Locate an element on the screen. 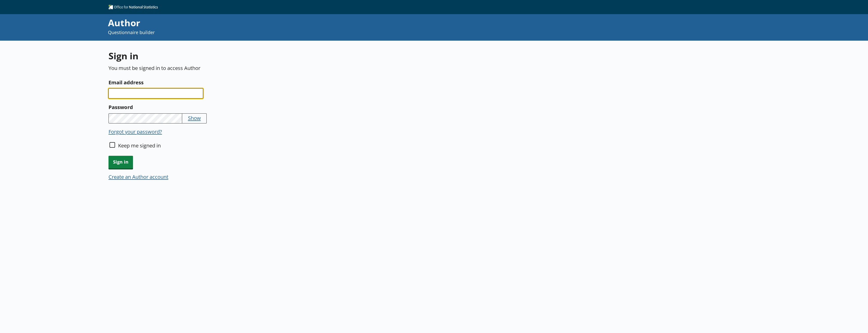 This screenshot has height=333, width=868. label: Keep me signed in is located at coordinates (139, 146).